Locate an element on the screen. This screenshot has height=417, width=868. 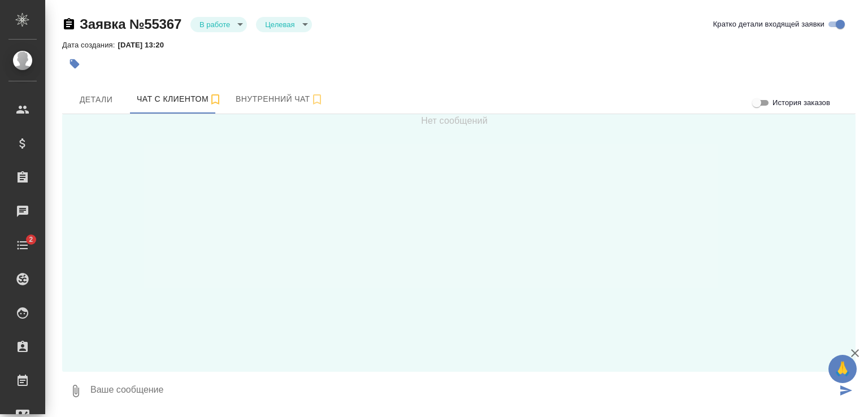
span: Нет сообщений is located at coordinates (454, 121).